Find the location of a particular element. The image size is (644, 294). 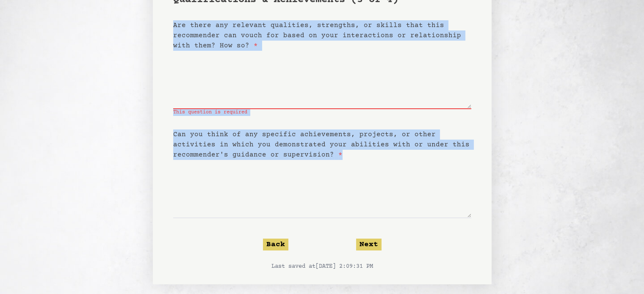

label: Can you think of any specific achievements, projects, or other activities in which you demonstrat... is located at coordinates (321, 145).